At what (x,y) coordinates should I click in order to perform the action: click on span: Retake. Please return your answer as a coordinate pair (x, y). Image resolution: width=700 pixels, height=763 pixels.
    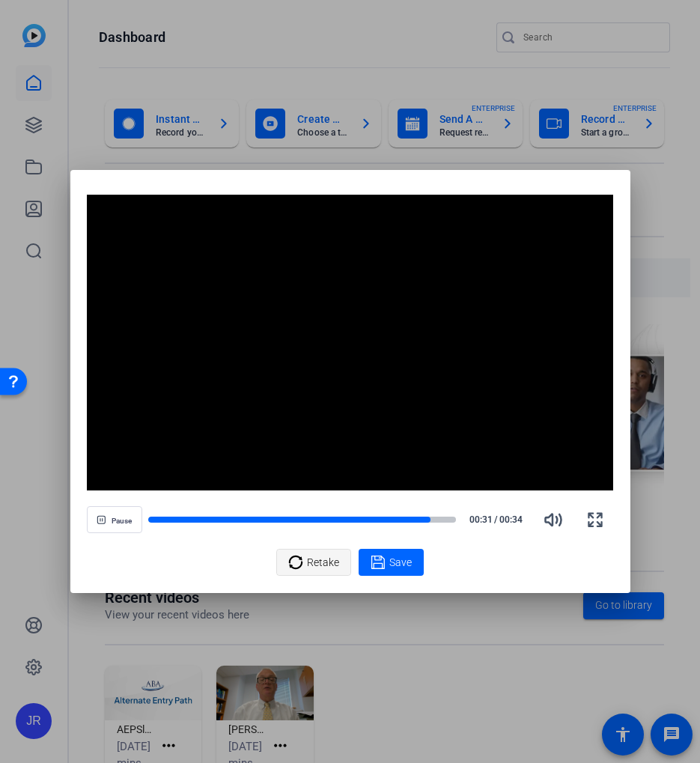
    Looking at the image, I should click on (323, 563).